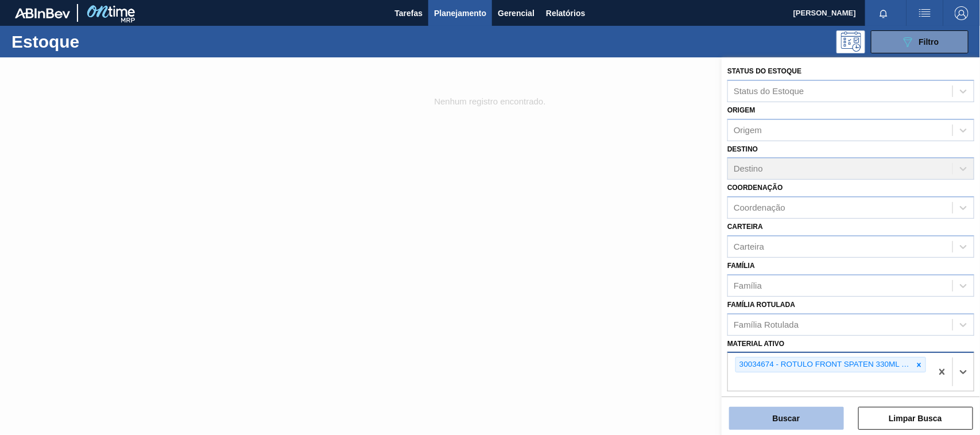 This screenshot has height=435, width=980. I want to click on div: Família Rotulada, so click(765, 324).